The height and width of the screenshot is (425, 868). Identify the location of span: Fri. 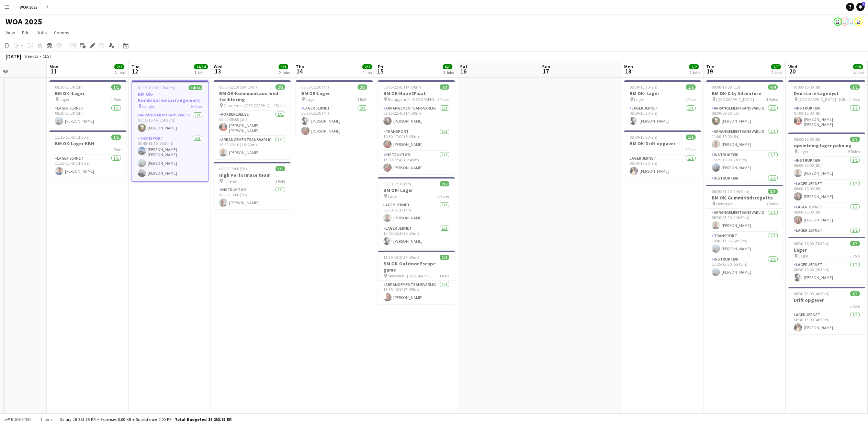
(381, 66).